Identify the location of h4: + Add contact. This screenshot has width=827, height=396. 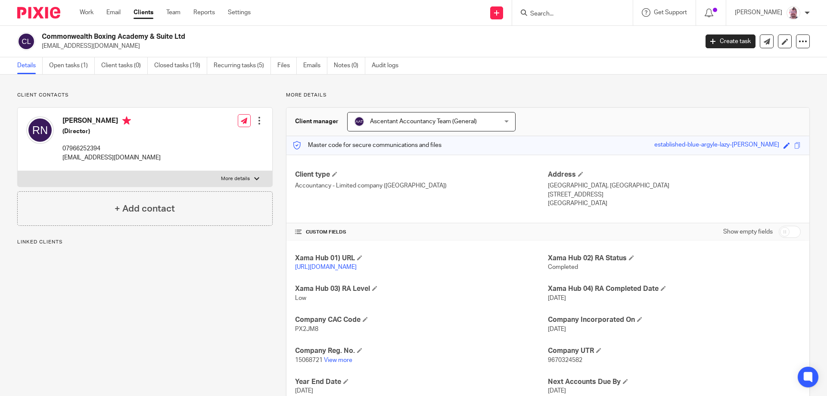
(145, 209).